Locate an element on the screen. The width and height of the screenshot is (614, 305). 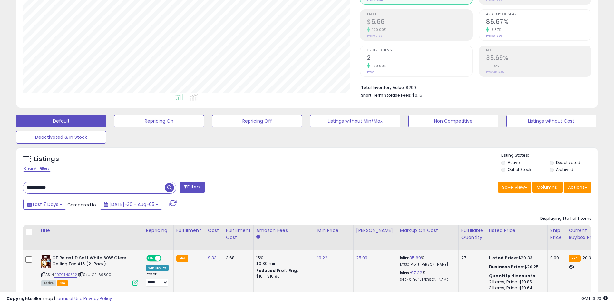
strong: Copyright is located at coordinates (18, 298).